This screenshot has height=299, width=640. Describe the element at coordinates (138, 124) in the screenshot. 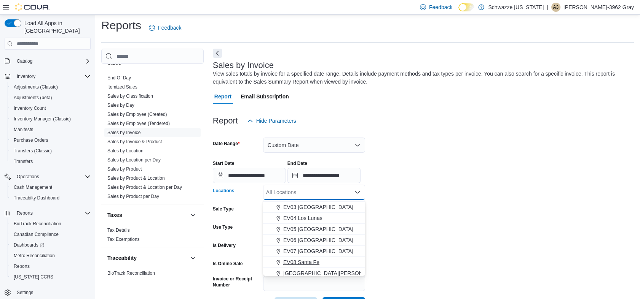

I see `span: Sales by Employee (Tendered)` at that location.